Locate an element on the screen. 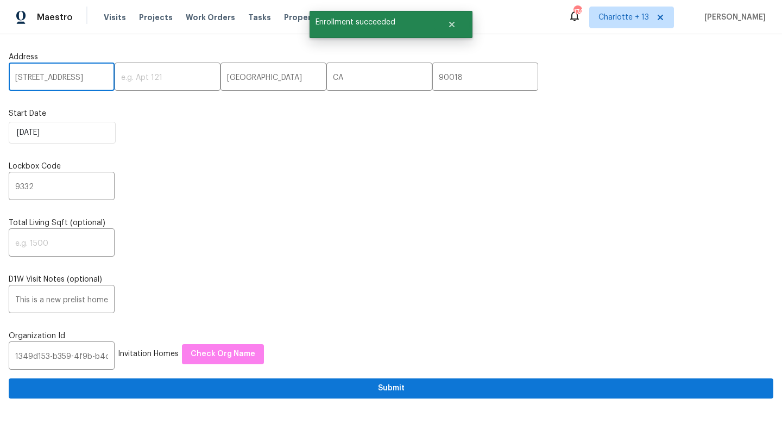 The width and height of the screenshot is (782, 423). label: Organization Id is located at coordinates (391, 336).